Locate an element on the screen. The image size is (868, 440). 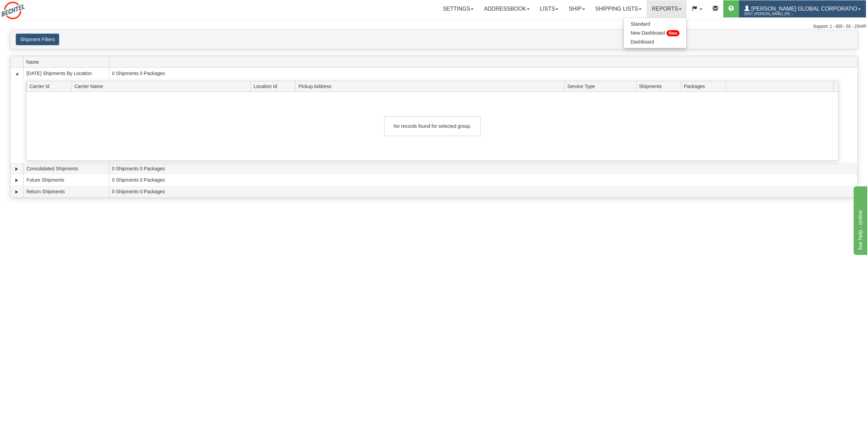
span: Packages is located at coordinates (705, 86).